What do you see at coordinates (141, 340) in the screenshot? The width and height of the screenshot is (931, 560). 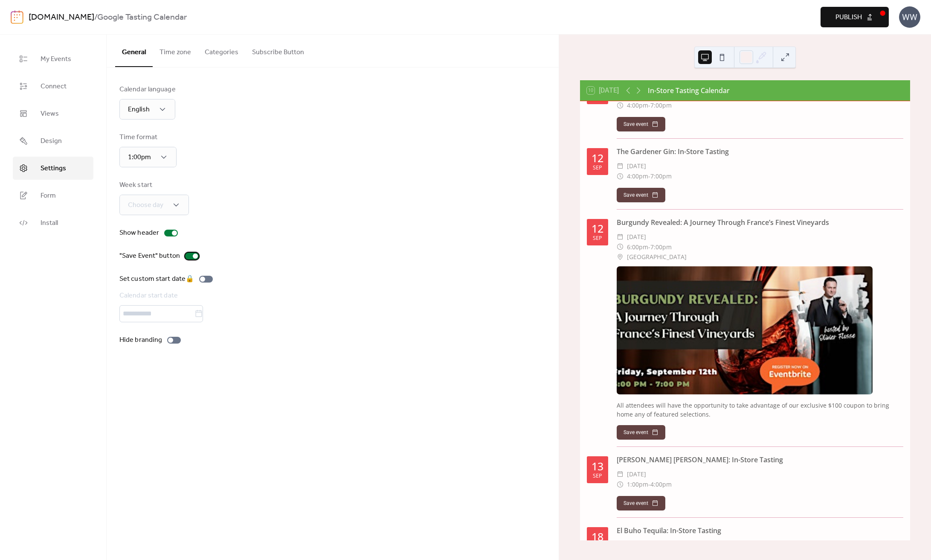 I see `div: Hide branding` at bounding box center [141, 340].